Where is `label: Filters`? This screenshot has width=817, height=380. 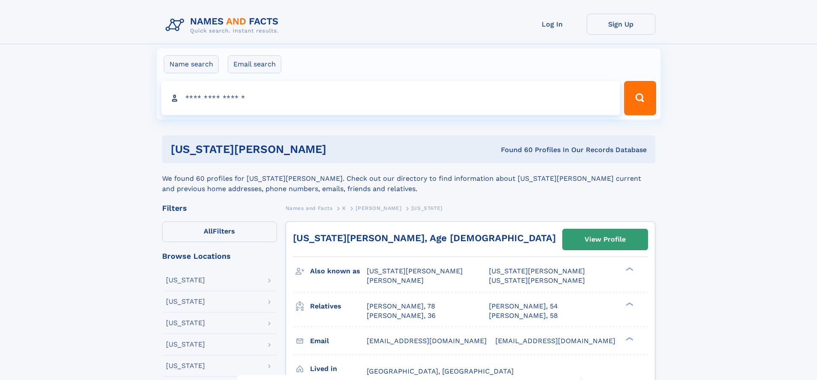
label: Filters is located at coordinates (220, 232).